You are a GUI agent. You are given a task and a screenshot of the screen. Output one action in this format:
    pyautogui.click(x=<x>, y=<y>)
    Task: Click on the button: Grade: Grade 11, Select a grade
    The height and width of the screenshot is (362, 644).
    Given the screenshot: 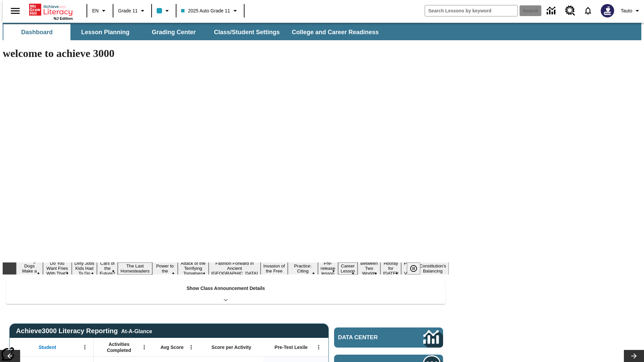 What is the action you would take?
    pyautogui.click(x=132, y=11)
    